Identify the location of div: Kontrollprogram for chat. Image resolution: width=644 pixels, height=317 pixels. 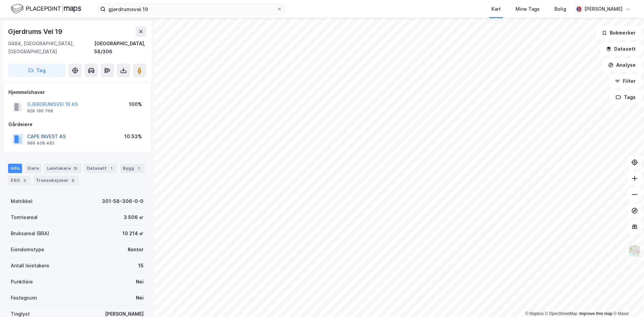
(627, 301).